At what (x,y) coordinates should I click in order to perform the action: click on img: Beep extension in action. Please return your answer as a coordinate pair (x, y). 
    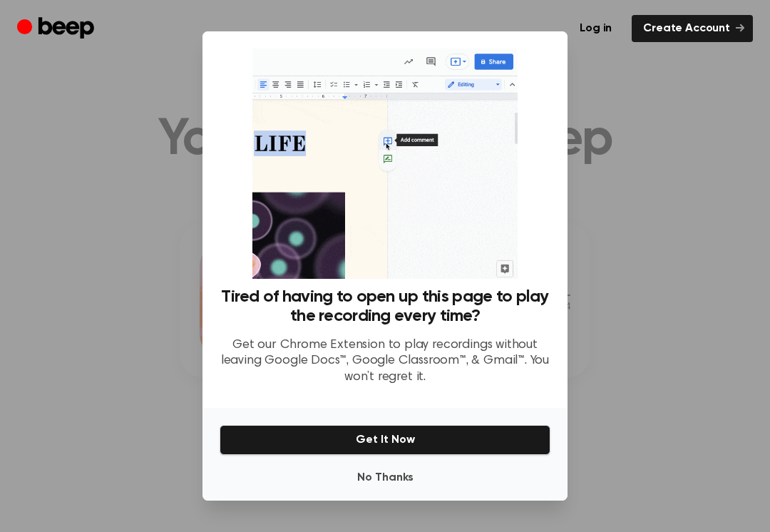
    Looking at the image, I should click on (384, 164).